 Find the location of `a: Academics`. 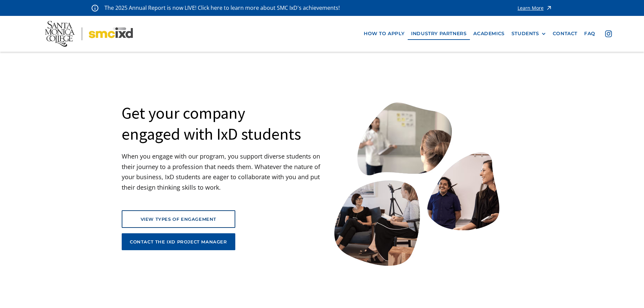

a: Academics is located at coordinates (489, 34).